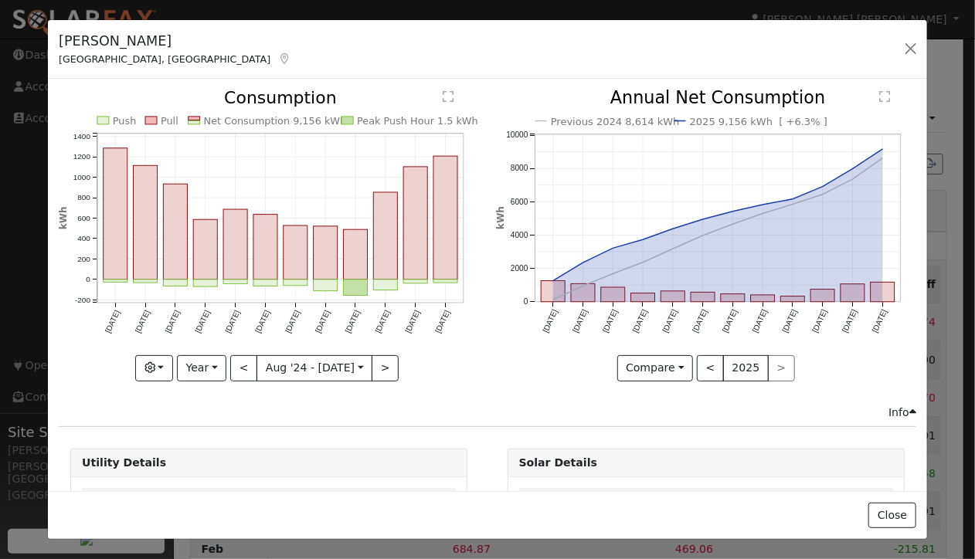  What do you see at coordinates (82, 157) in the screenshot?
I see `text: 1200` at bounding box center [82, 157].